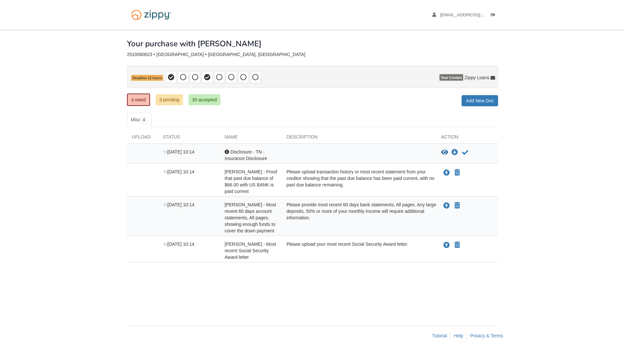 This screenshot has height=352, width=625. I want to click on div: Action, so click(467, 138).